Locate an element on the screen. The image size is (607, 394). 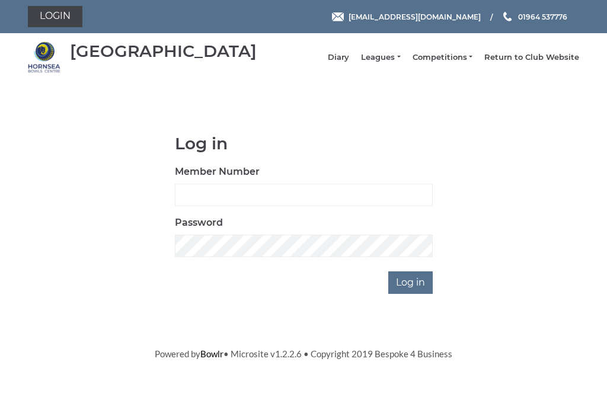
img: Hornsea Bowls Centre is located at coordinates (44, 57).